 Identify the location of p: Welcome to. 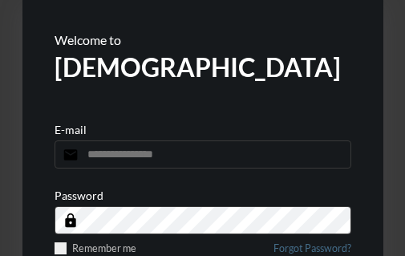
(203, 39).